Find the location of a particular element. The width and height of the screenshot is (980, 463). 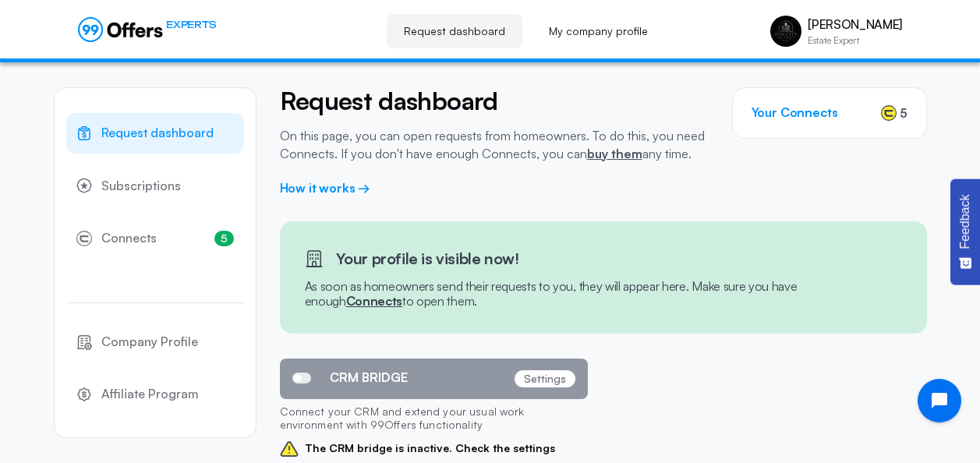

button: Feedback - Show survey is located at coordinates (965, 231).